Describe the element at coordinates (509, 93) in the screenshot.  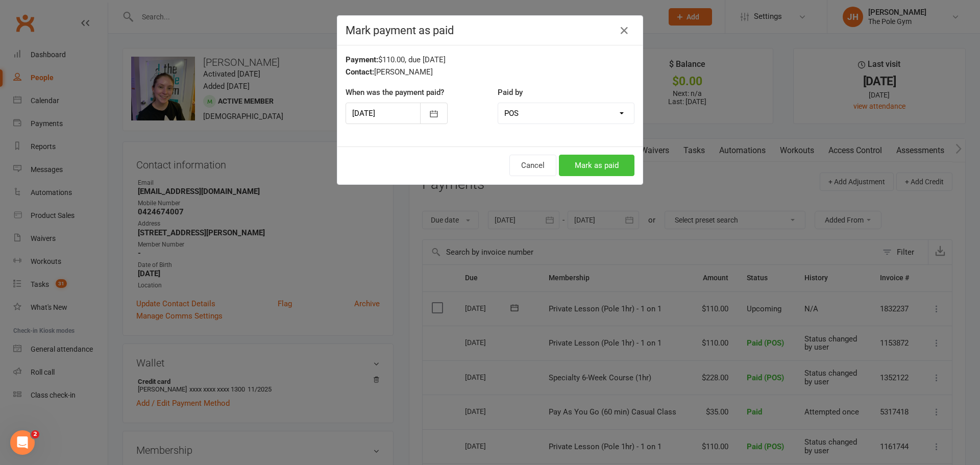
I see `label: Paid by` at that location.